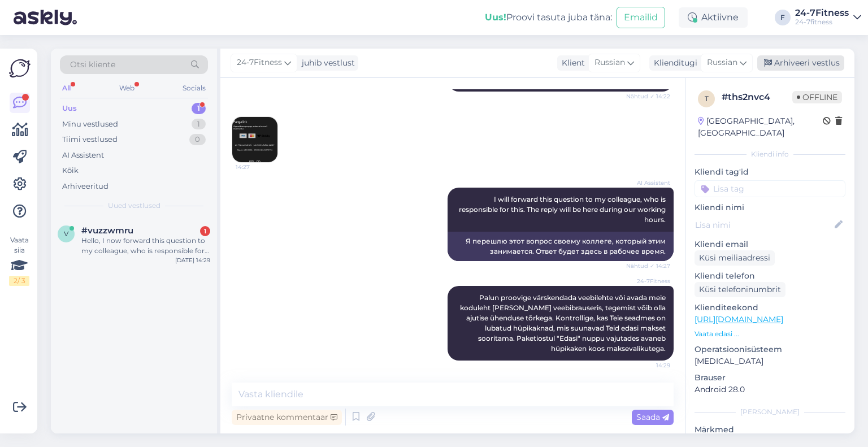 Image resolution: width=868 pixels, height=447 pixels. What do you see at coordinates (145, 246) in the screenshot?
I see `div: Hello, I now forward this question to my colleague, who is responsible for this. The reply will b...` at bounding box center [145, 246].